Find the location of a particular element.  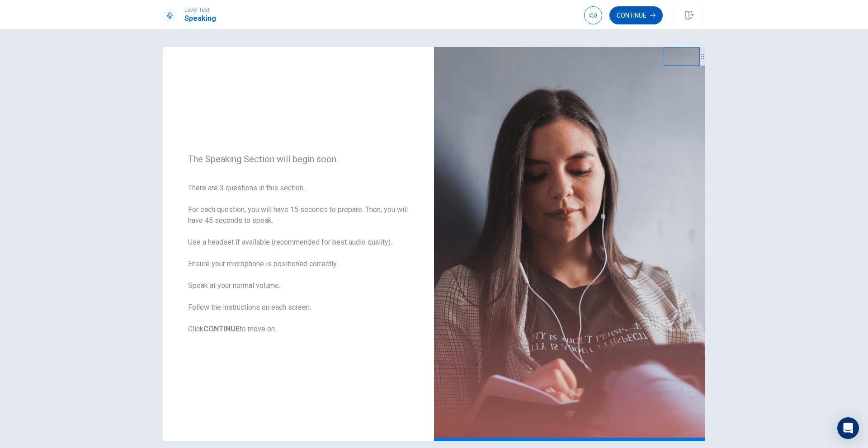

span: Level Test is located at coordinates (200, 10).